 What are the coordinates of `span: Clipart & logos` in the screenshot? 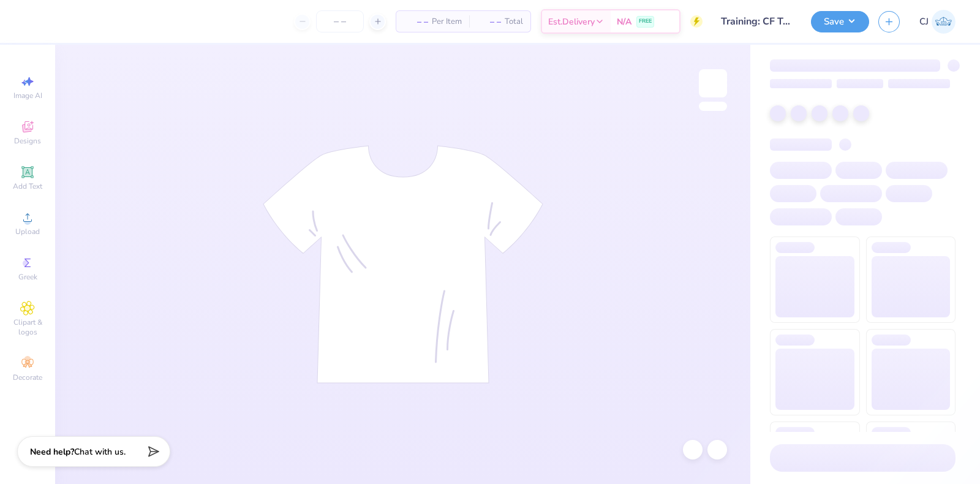 It's located at (27, 327).